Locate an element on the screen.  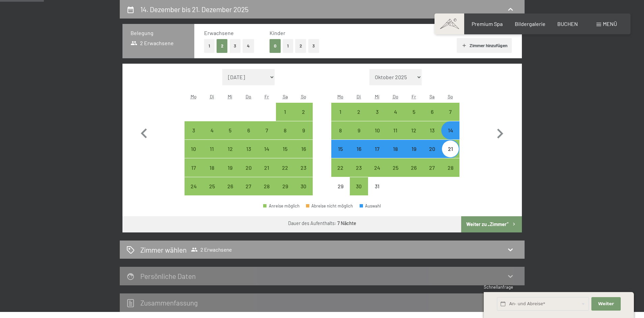
div: Wed Dec 31 2025 is located at coordinates (377, 187).